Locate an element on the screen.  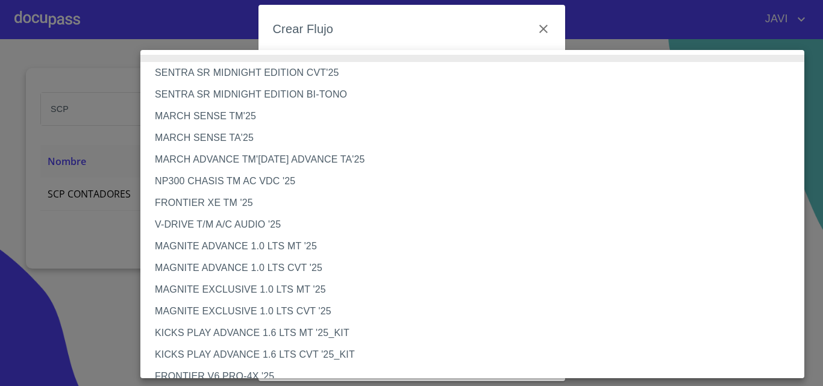
li: MARCH SENSE TM'25 is located at coordinates (477, 116).